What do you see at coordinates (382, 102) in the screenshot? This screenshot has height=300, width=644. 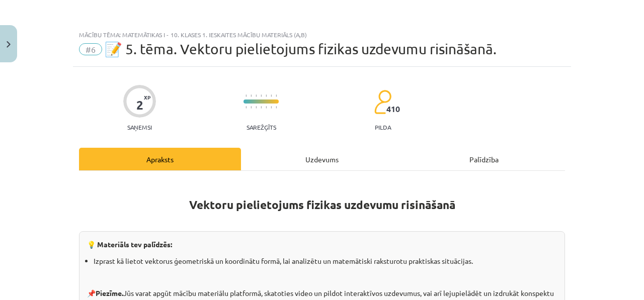 I see `img: students-c634bb4e5e11cddfef0936a35e636f08e4e9abd3cc4e673bd6f9a4125e45ecb1.svg` at bounding box center [382, 102].